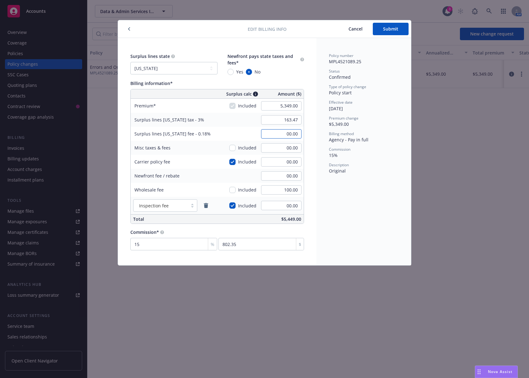 The width and height of the screenshot is (529, 378). Describe the element at coordinates (390, 29) in the screenshot. I see `button: Submit` at that location.